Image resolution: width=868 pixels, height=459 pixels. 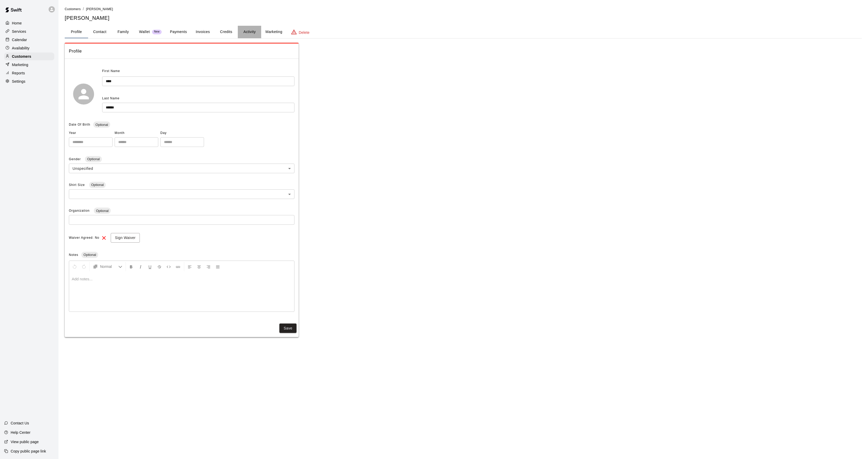 I want to click on div: Home, so click(x=29, y=23).